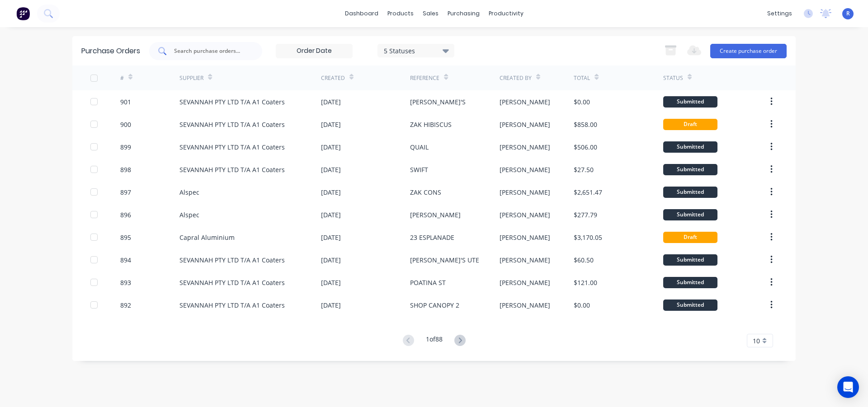  What do you see at coordinates (419, 170) in the screenshot?
I see `div: SWIFT` at bounding box center [419, 170].